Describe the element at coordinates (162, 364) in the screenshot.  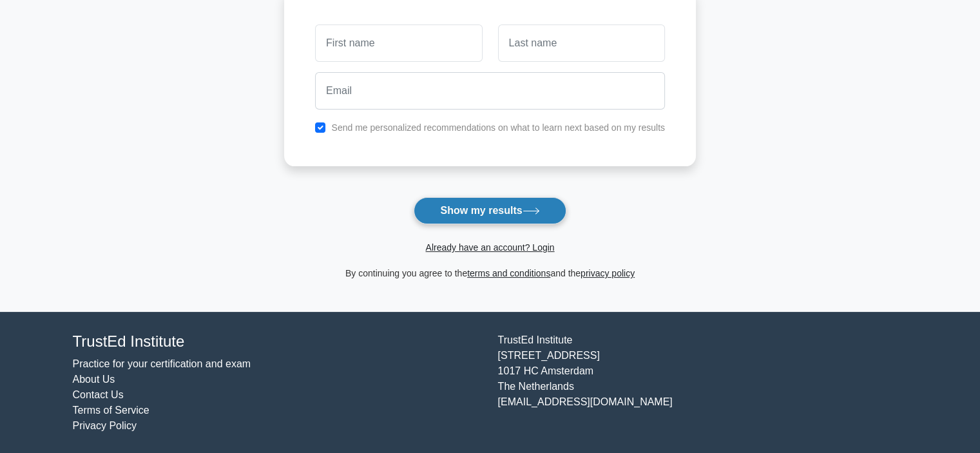
I see `a: Practice for your certification and exam` at that location.